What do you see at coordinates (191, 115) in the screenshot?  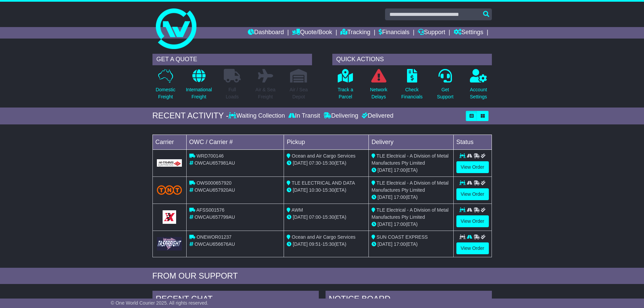 I see `div: RECENT ACTIVITY -` at bounding box center [191, 115].